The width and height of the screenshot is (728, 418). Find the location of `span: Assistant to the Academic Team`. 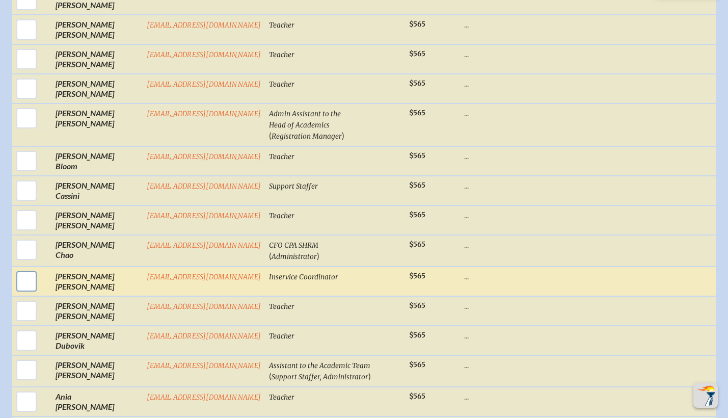

span: Assistant to the Academic Team is located at coordinates (319, 365).